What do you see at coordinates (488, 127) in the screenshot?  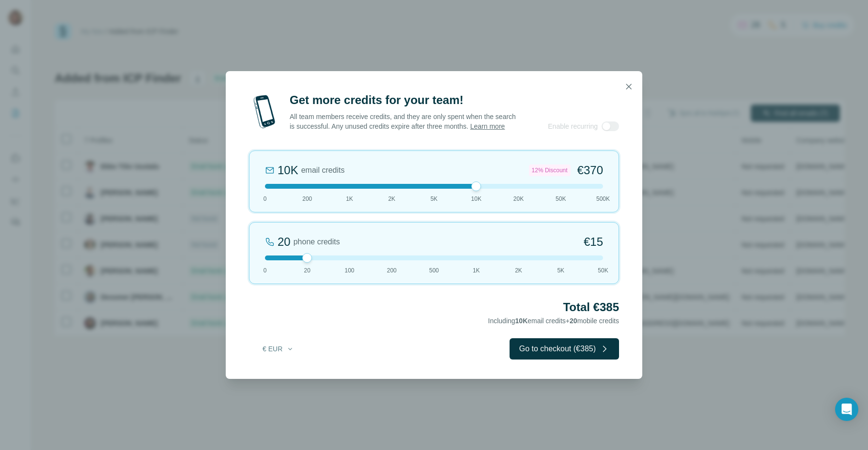 I see `a: Learn more` at bounding box center [488, 127].